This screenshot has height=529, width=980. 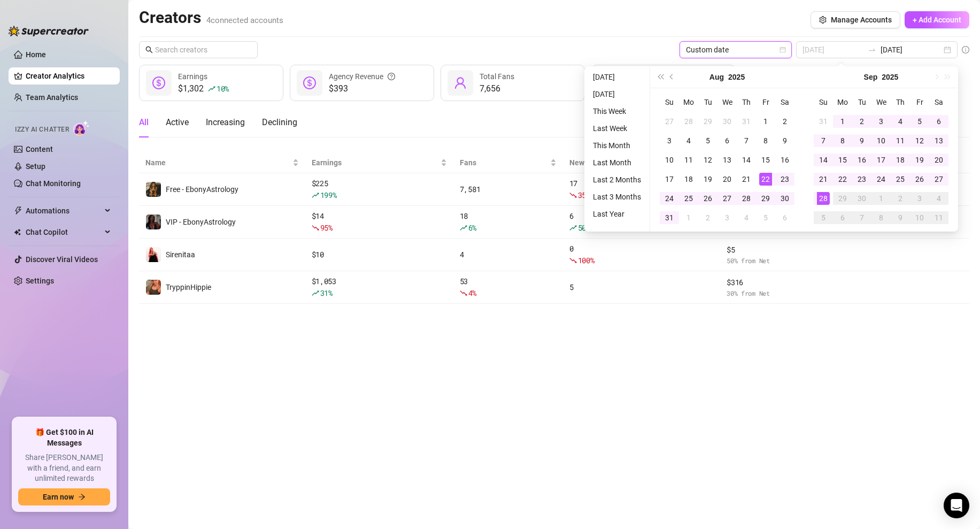 I want to click on span: Fans, so click(x=503, y=162).